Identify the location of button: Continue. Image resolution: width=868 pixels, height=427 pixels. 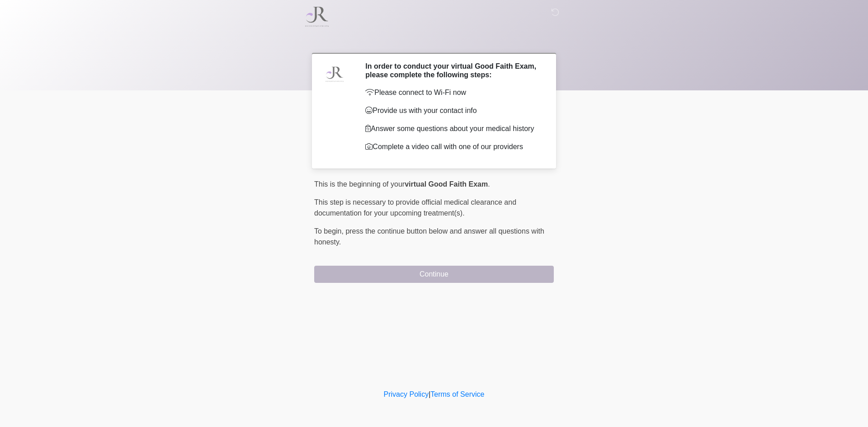
(434, 275).